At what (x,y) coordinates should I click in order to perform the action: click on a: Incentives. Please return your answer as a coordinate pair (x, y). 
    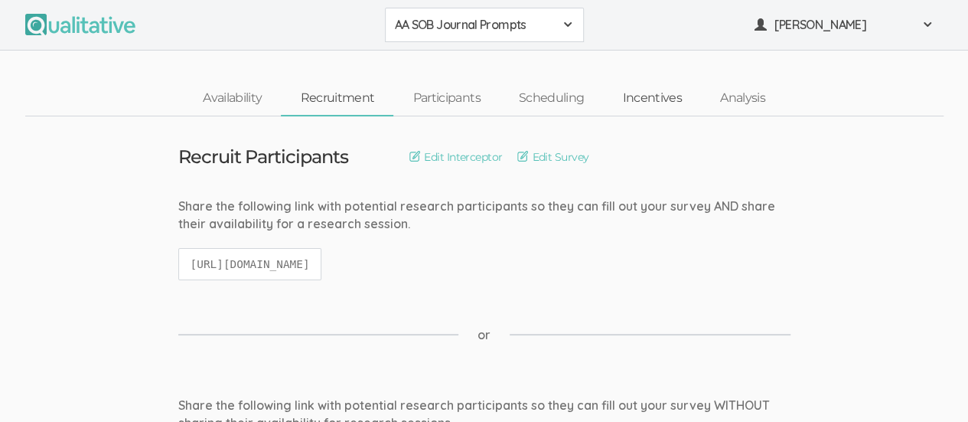
    Looking at the image, I should click on (652, 98).